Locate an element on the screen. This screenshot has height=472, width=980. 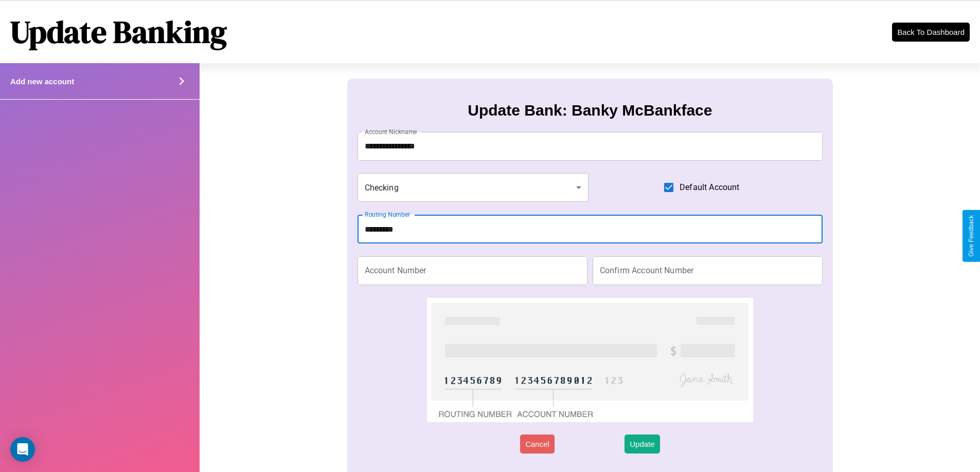
label: Routing Number is located at coordinates (387, 214).